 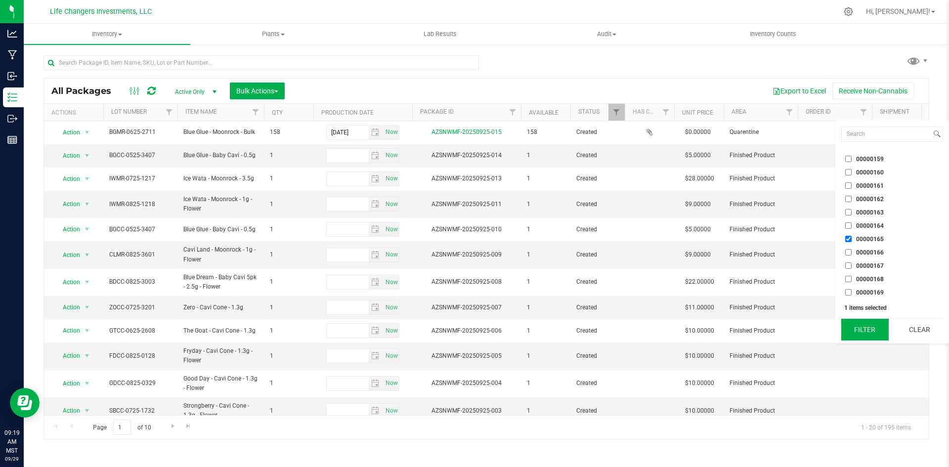 What do you see at coordinates (885, 427) in the screenshot?
I see `span: 1 - 20 of 195 items` at bounding box center [885, 427].